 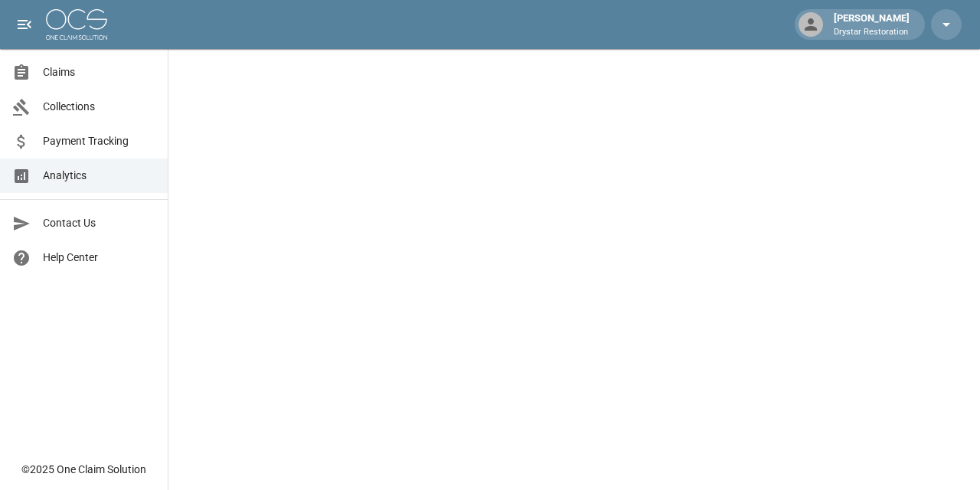 What do you see at coordinates (98, 106) in the screenshot?
I see `span: Collections` at bounding box center [98, 106].